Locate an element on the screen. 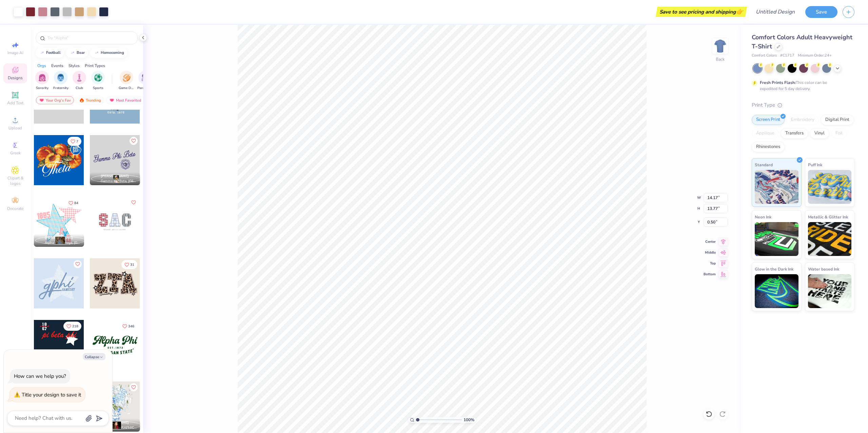 The height and width of the screenshot is (433, 868). span: 100 % is located at coordinates (468, 420).